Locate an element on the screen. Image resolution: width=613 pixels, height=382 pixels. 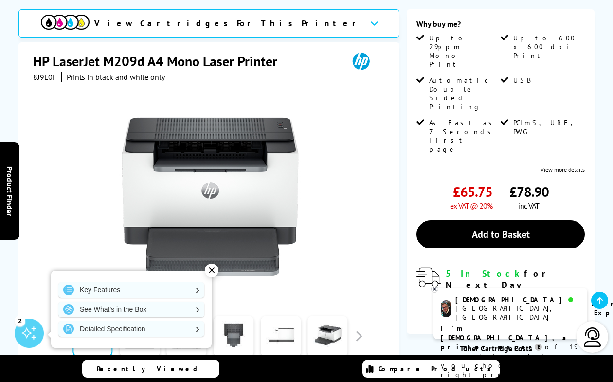
div: for Next Day Delivery is located at coordinates (515, 284).